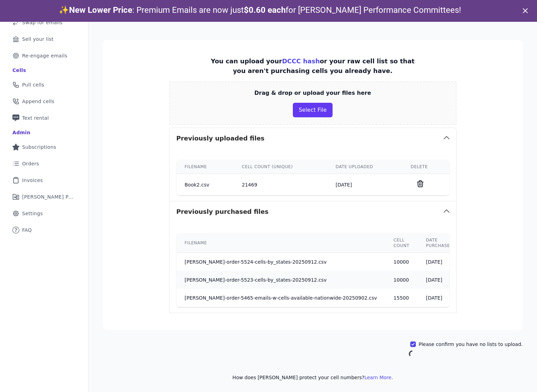  What do you see at coordinates (44, 56) in the screenshot?
I see `a: Re-engage emails` at bounding box center [44, 56].